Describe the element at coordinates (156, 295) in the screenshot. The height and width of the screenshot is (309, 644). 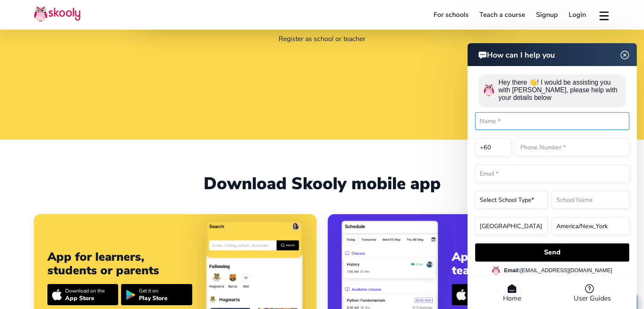
I see `a: Get it onPlay Store` at that location.